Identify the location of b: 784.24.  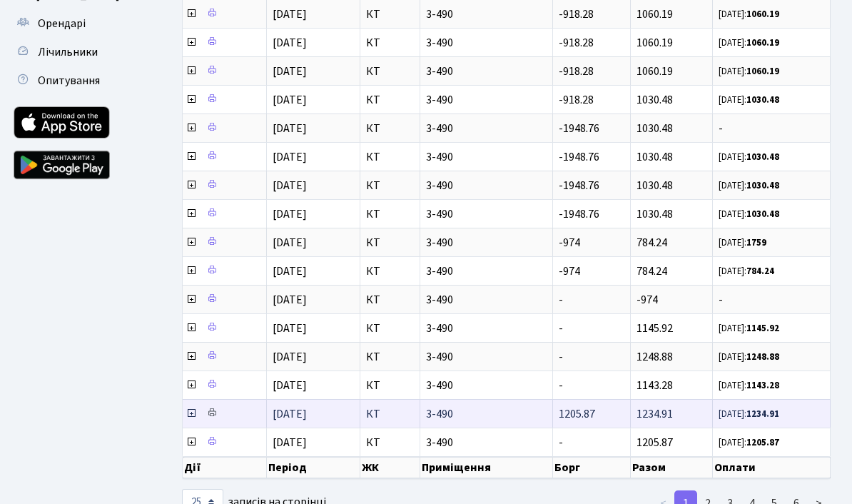
(760, 271).